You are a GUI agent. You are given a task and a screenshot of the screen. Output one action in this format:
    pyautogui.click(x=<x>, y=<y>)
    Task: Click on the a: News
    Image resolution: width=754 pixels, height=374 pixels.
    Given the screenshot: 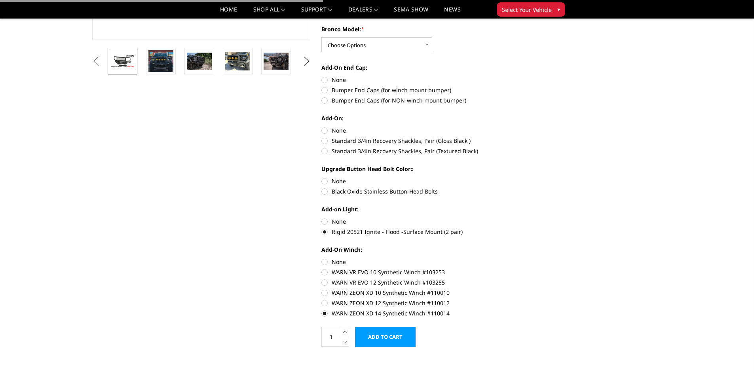 What is the action you would take?
    pyautogui.click(x=452, y=12)
    